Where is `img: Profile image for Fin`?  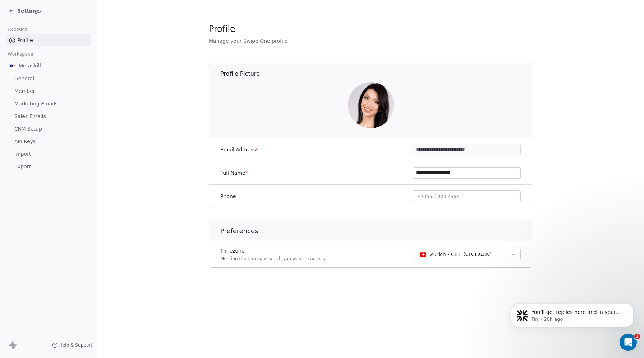 img: Profile image for Fin is located at coordinates (22, 27).